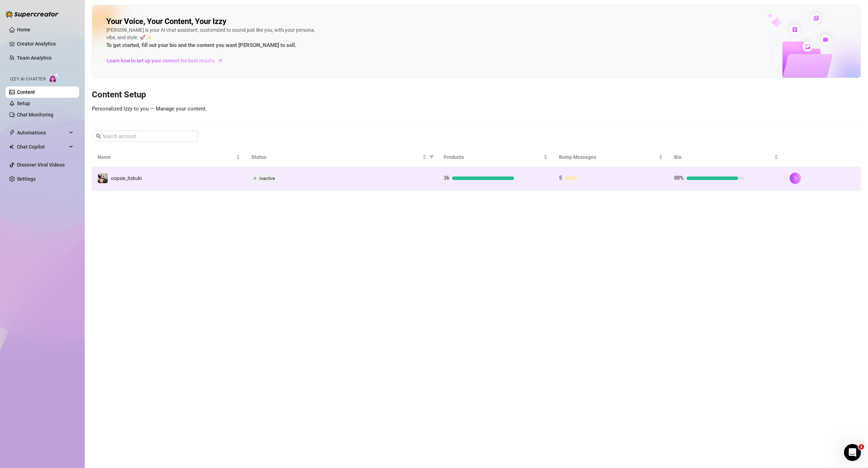  I want to click on a: Content, so click(26, 92).